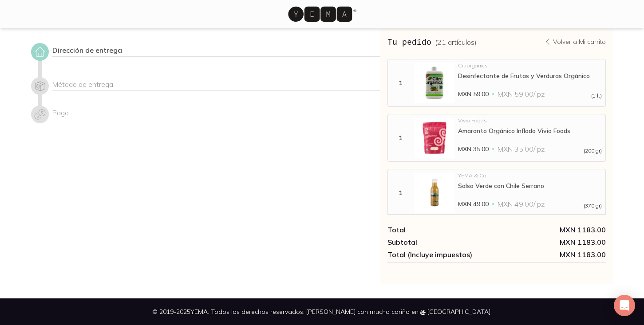 This screenshot has width=644, height=325. What do you see at coordinates (530, 76) in the screenshot?
I see `div: Desinfectante de Frutas y Verduras Orgánico` at bounding box center [530, 76].